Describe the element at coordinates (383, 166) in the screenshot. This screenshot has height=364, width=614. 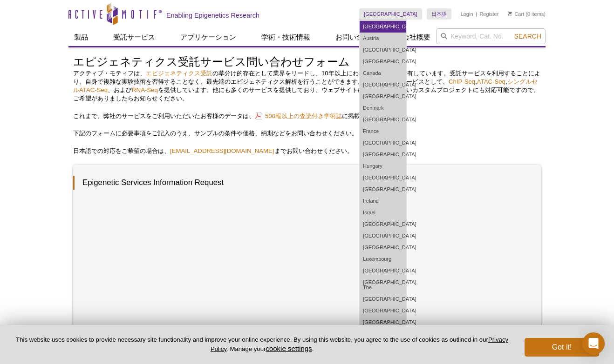
I see `a: Hungary` at that location.